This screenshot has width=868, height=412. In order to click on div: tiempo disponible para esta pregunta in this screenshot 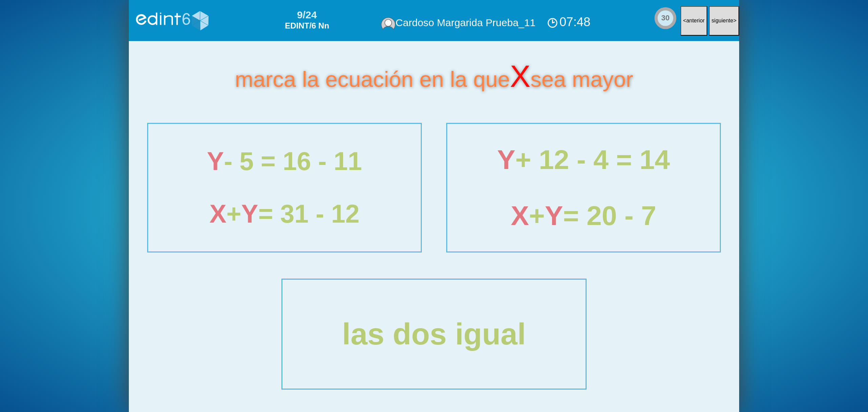, I will do `click(665, 18)`.